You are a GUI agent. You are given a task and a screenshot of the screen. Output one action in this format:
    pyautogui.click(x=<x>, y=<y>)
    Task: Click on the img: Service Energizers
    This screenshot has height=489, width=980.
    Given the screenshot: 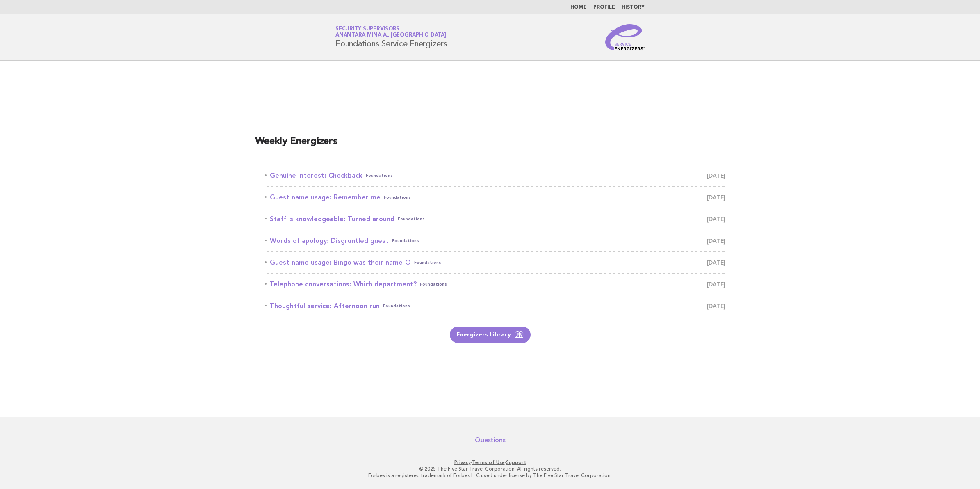 What is the action you would take?
    pyautogui.click(x=625, y=37)
    